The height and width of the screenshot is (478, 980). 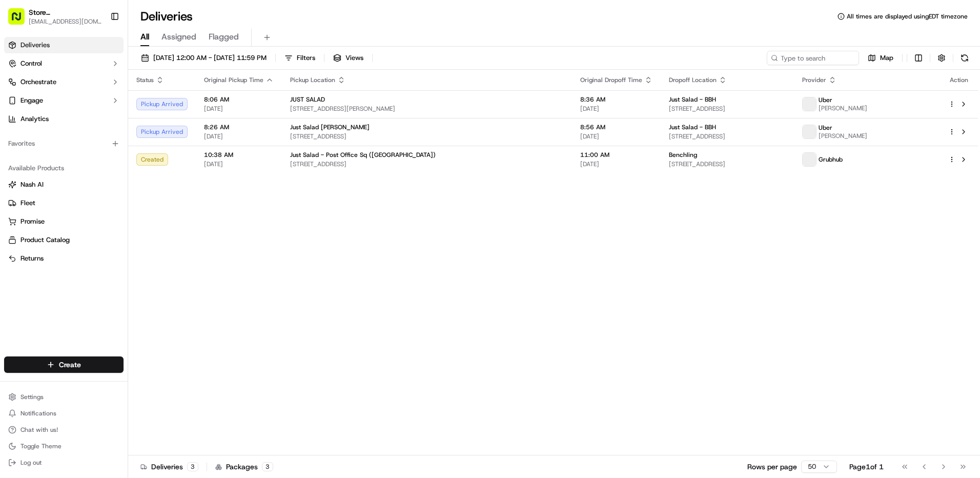 I want to click on button: Create, so click(x=63, y=365).